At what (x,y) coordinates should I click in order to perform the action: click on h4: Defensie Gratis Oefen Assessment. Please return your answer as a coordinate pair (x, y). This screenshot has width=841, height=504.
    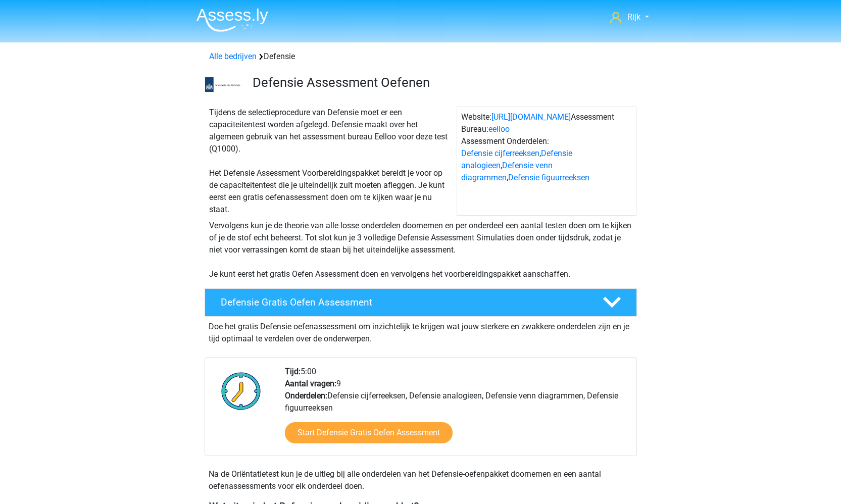
    Looking at the image, I should click on (404, 302).